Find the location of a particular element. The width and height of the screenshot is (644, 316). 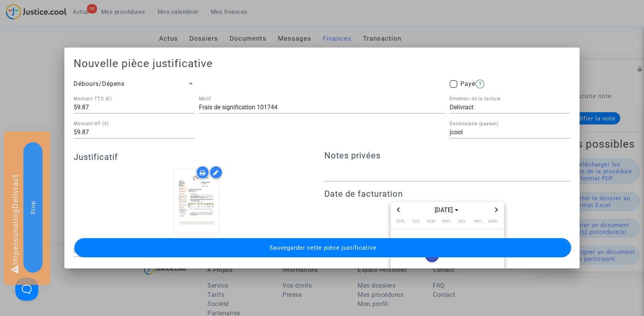

span: mer. is located at coordinates (447, 221).